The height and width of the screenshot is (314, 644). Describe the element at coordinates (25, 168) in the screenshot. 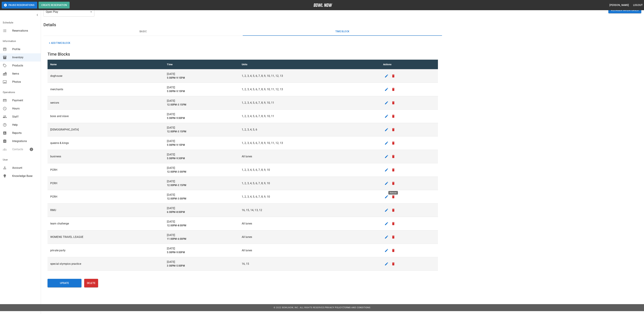

I see `span: Account` at that location.